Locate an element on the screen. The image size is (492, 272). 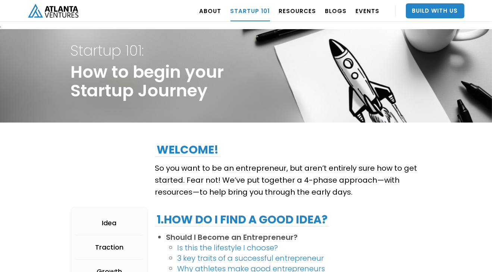
p: So you want to be an entrepreneur, but aren’t entirely sure how to get started. Fear not! We’ve p... is located at coordinates (288, 180).